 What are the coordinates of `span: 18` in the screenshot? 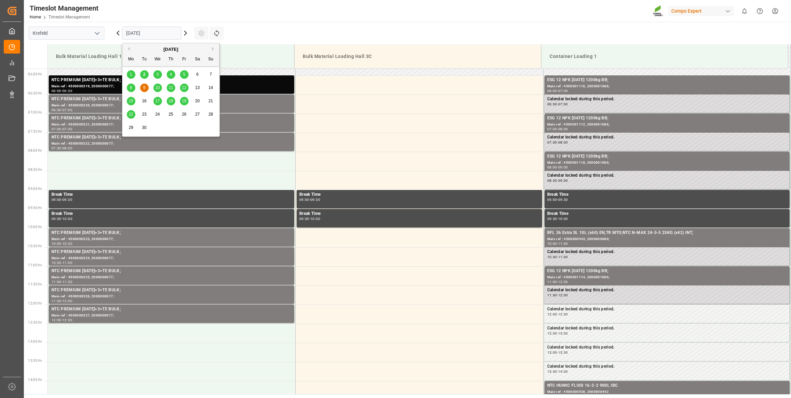 It's located at (170, 101).